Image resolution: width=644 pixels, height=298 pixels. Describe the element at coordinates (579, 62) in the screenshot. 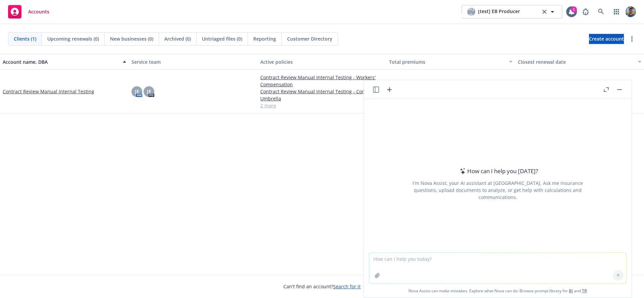

I see `button: Closest renewal date` at that location.